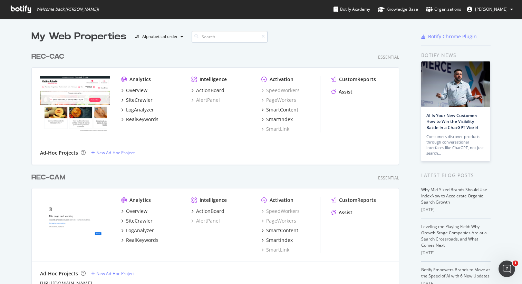  Describe the element at coordinates (398, 9) in the screenshot. I see `div: Knowledge Base` at that location.